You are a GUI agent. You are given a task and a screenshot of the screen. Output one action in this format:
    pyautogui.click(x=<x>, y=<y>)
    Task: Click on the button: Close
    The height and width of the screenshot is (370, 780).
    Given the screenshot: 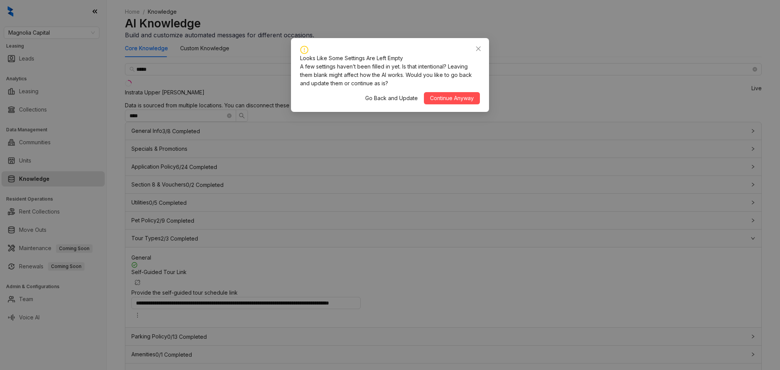 What is the action you would take?
    pyautogui.click(x=478, y=49)
    